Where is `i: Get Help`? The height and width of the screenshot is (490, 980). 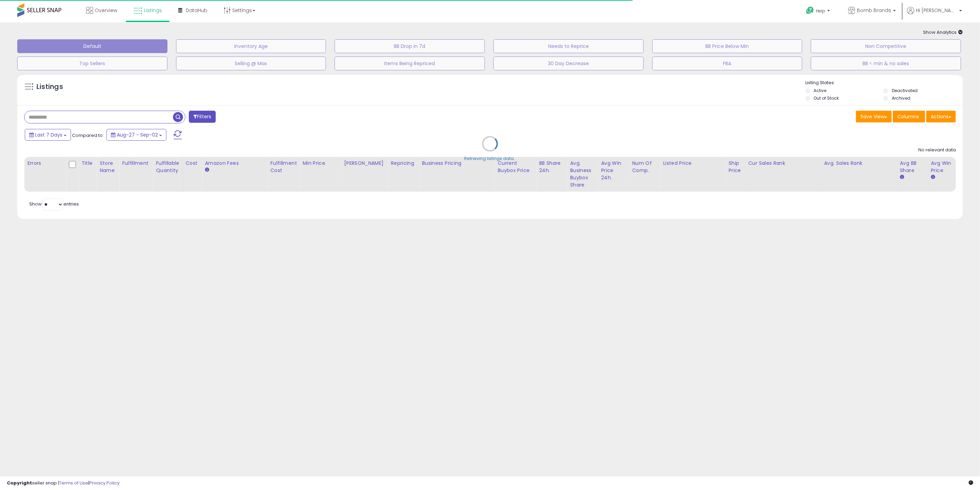 i: Get Help is located at coordinates (810, 10).